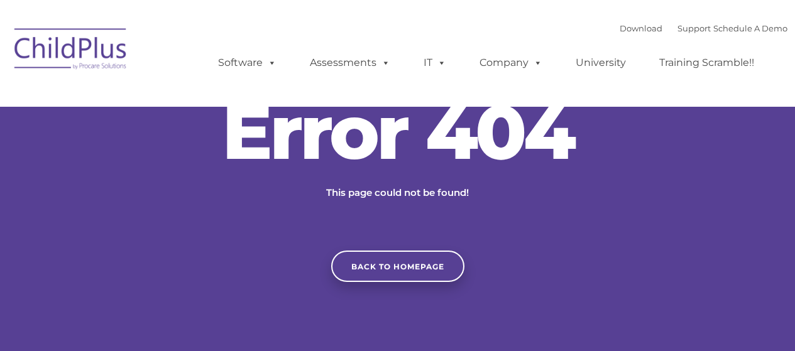 The width and height of the screenshot is (795, 351). What do you see at coordinates (398, 132) in the screenshot?
I see `h2: Error 404` at bounding box center [398, 132].